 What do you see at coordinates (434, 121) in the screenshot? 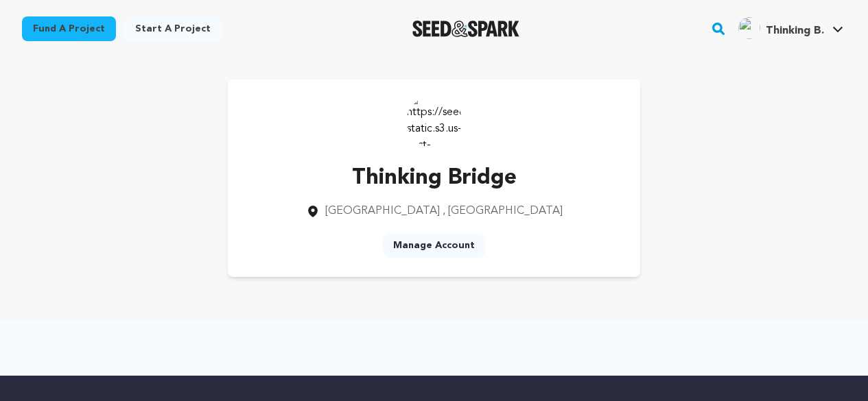
I see `img: https://seedandspark-static.s3.us-east-2.amazonaws.com/images/User/002/305/499/medium/ACg8ocLfTZc...` at bounding box center [434, 121].